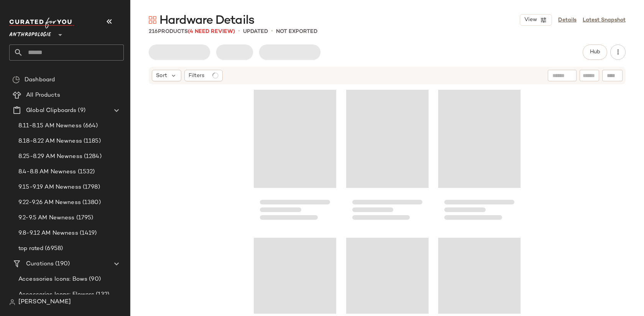 This screenshot has height=316, width=644. What do you see at coordinates (91, 203) in the screenshot?
I see `span: (1380)` at bounding box center [91, 203].